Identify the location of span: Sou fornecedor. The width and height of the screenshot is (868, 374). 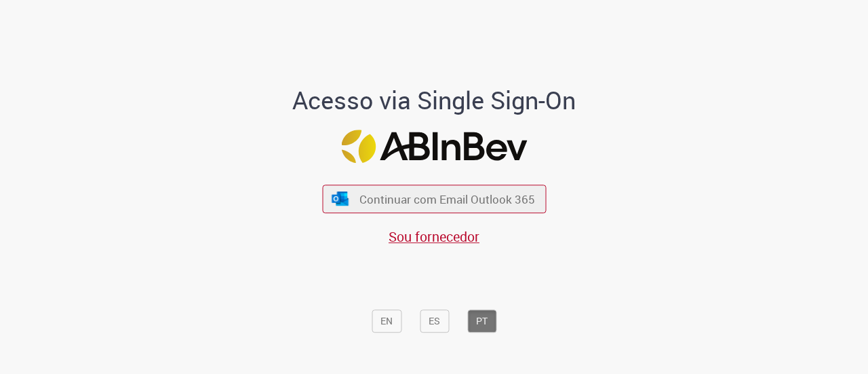
(434, 236).